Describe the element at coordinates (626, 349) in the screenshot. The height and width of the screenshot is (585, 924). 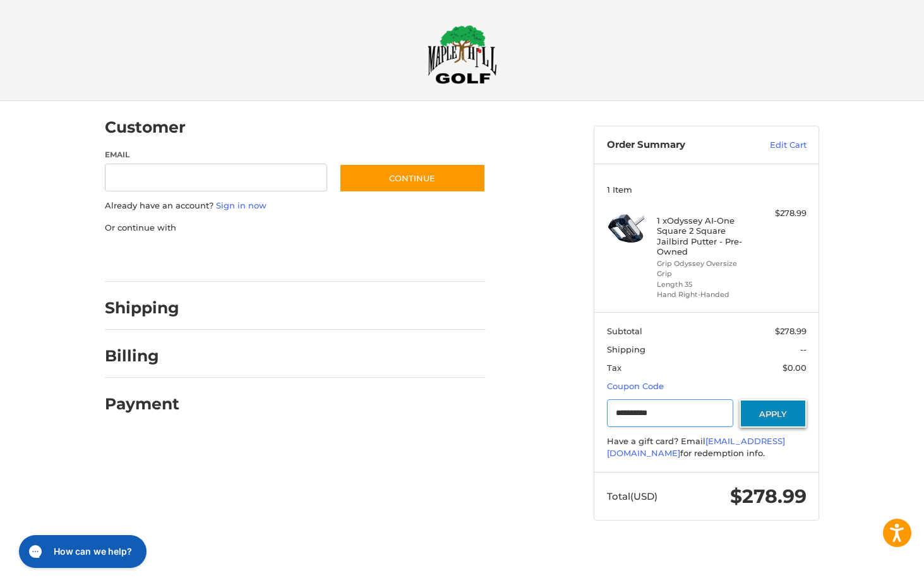
I see `span: Shipping` at that location.